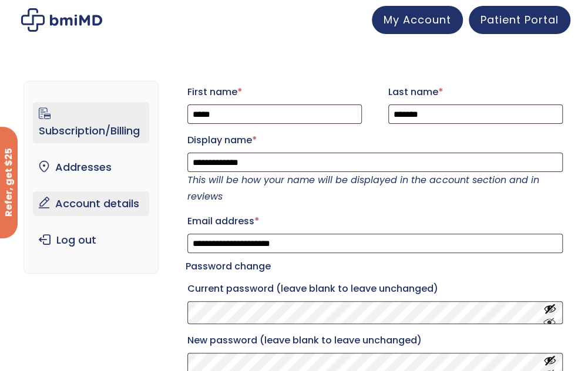  What do you see at coordinates (475, 92) in the screenshot?
I see `label: Last name` at bounding box center [475, 92].